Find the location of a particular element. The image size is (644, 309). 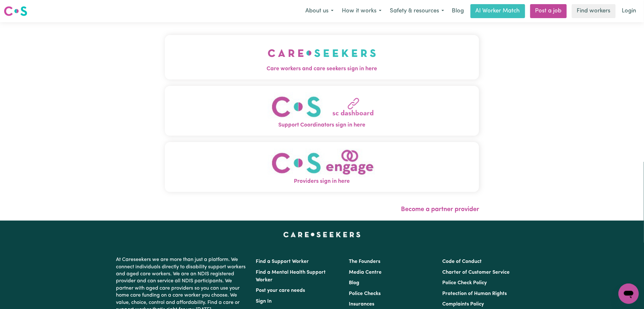

a: Police Checks is located at coordinates (366, 294).